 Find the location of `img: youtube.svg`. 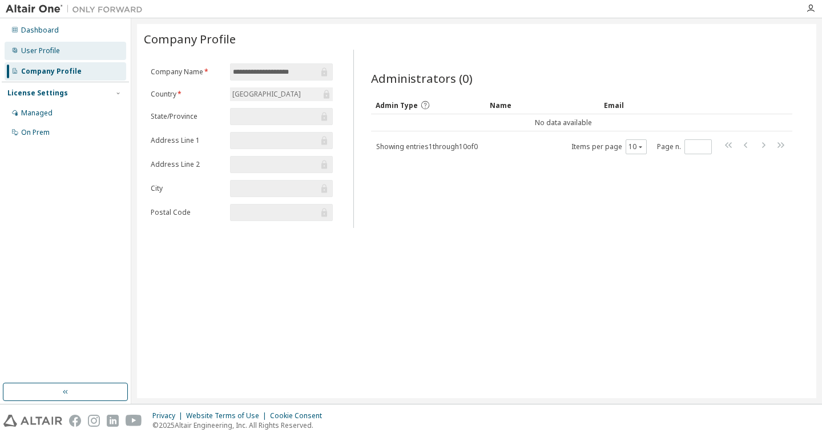

img: youtube.svg is located at coordinates (134, 420).